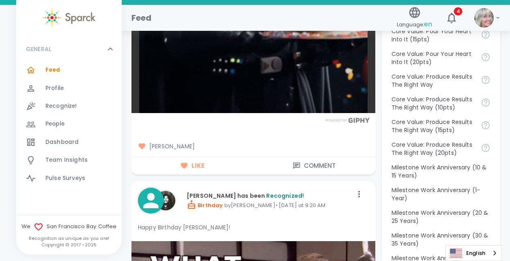  Describe the element at coordinates (61, 106) in the screenshot. I see `span: Recognize!` at that location.